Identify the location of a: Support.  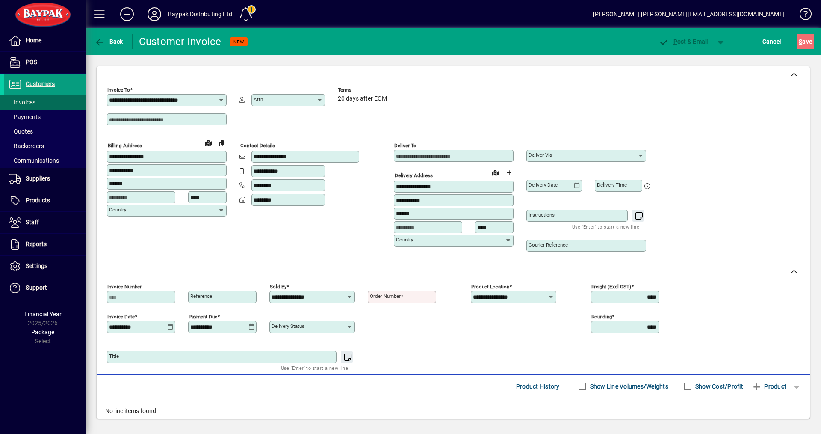
(45, 288).